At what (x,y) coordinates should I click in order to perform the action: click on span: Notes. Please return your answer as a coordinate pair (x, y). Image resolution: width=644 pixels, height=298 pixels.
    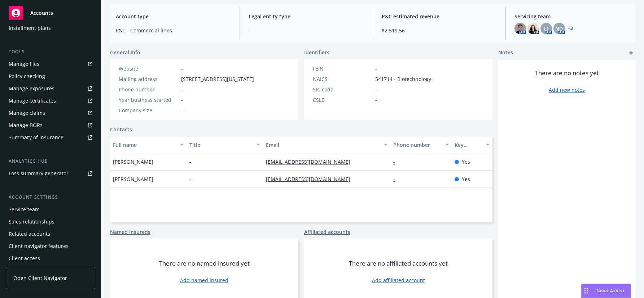
    Looking at the image, I should click on (505, 53).